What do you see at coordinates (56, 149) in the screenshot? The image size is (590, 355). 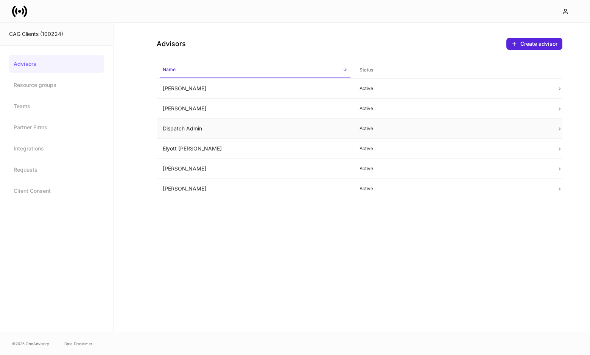 I see `a: Integrations` at bounding box center [56, 149].